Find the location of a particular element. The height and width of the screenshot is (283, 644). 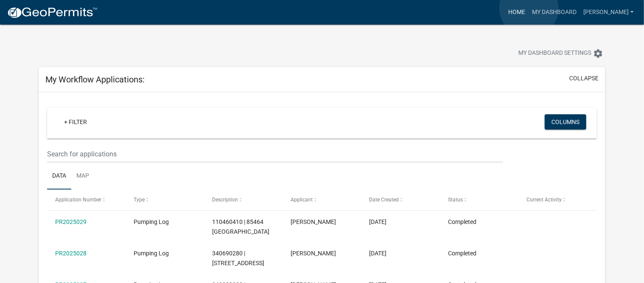

span: Description is located at coordinates (225, 200).